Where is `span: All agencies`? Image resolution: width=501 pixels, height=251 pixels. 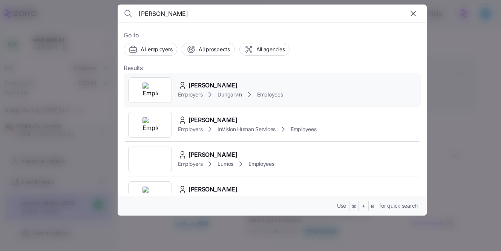 span: All agencies is located at coordinates (271, 49).